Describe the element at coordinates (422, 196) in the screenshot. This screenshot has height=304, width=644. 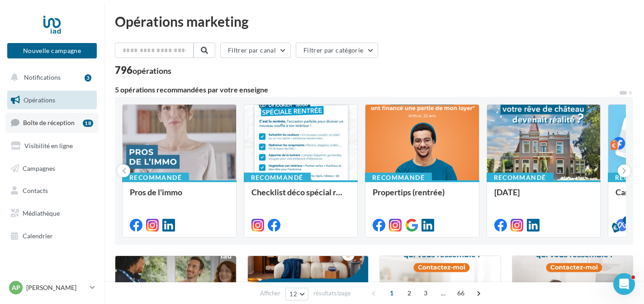
I see `div: Propertips (rentrée)` at that location.